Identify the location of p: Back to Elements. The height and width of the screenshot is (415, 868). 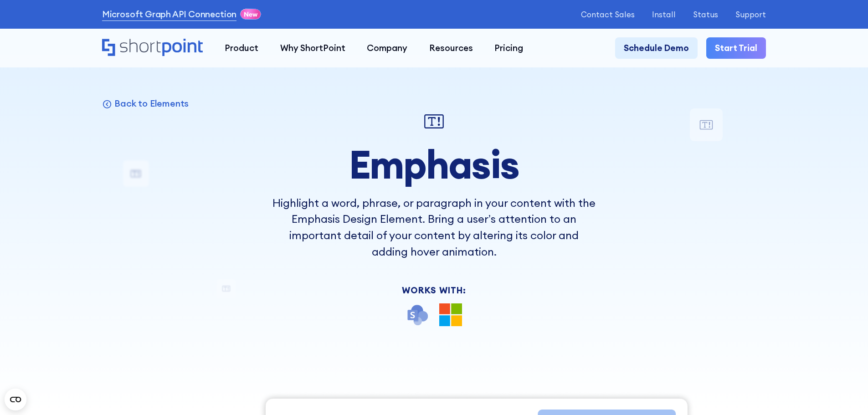
(152, 104).